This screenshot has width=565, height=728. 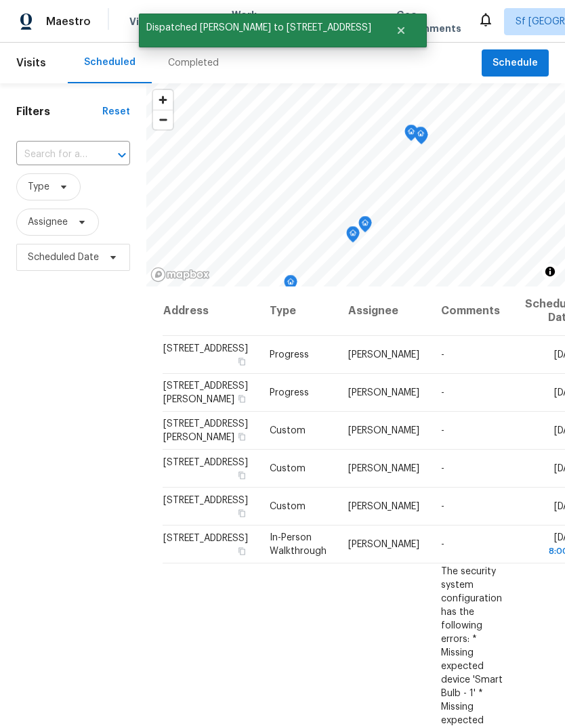 What do you see at coordinates (162, 100) in the screenshot?
I see `button: Zoom in` at bounding box center [162, 100].